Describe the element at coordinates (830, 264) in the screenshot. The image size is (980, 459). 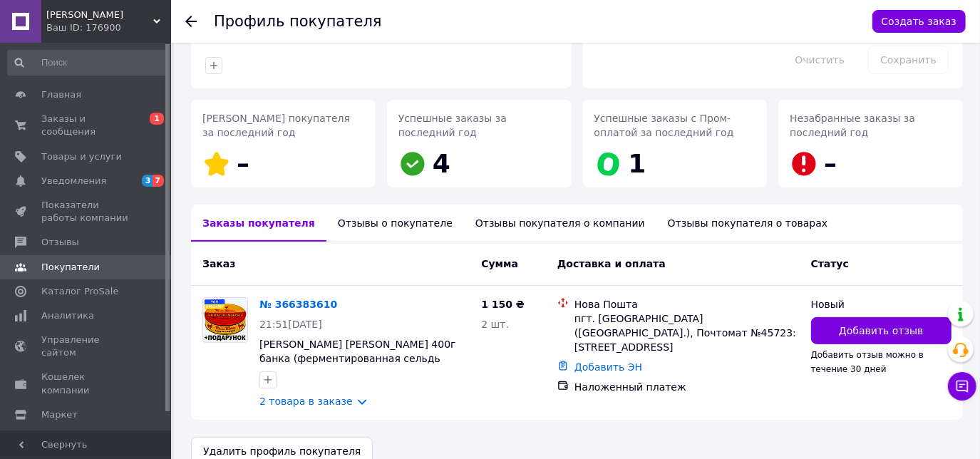
I see `span: Статус` at that location.